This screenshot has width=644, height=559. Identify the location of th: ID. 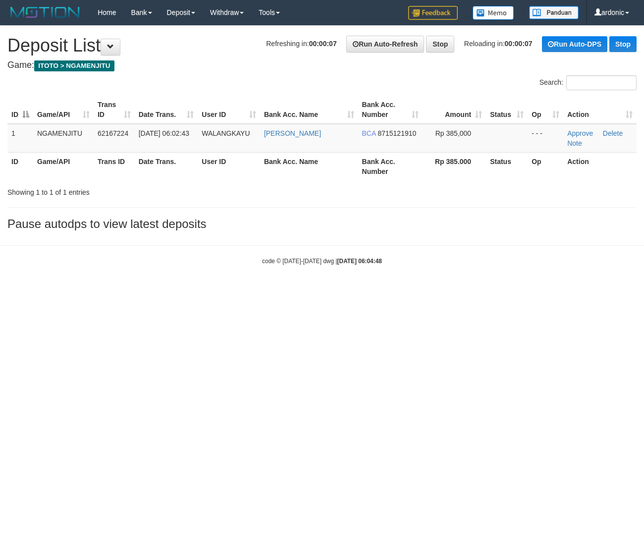
(20, 166).